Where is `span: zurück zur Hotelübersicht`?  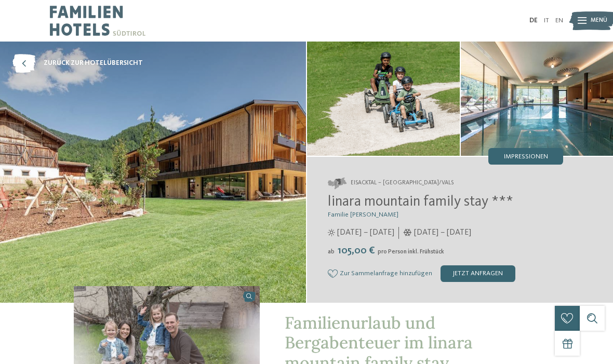 span: zurück zur Hotelübersicht is located at coordinates (93, 63).